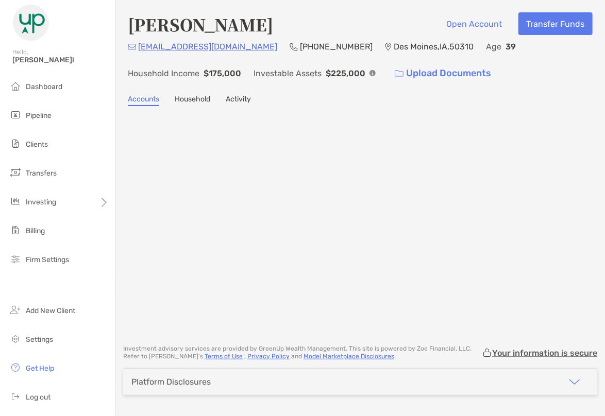 This screenshot has width=605, height=416. I want to click on p: $225,000, so click(345, 73).